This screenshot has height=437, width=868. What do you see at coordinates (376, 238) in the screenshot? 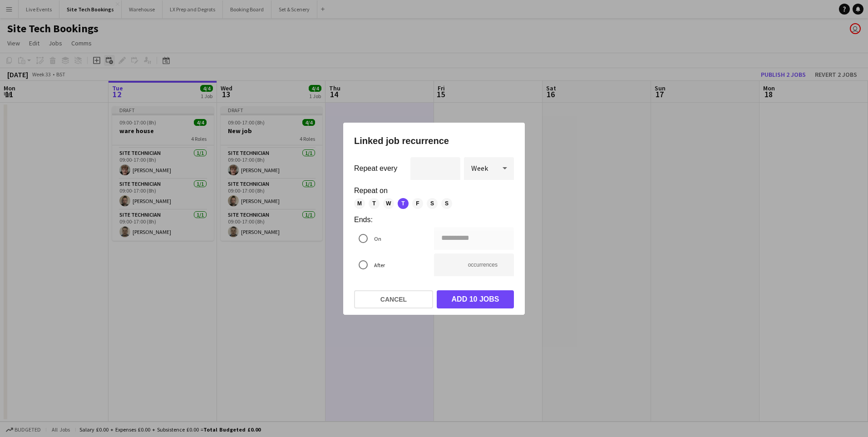
I see `label: On` at bounding box center [376, 238].